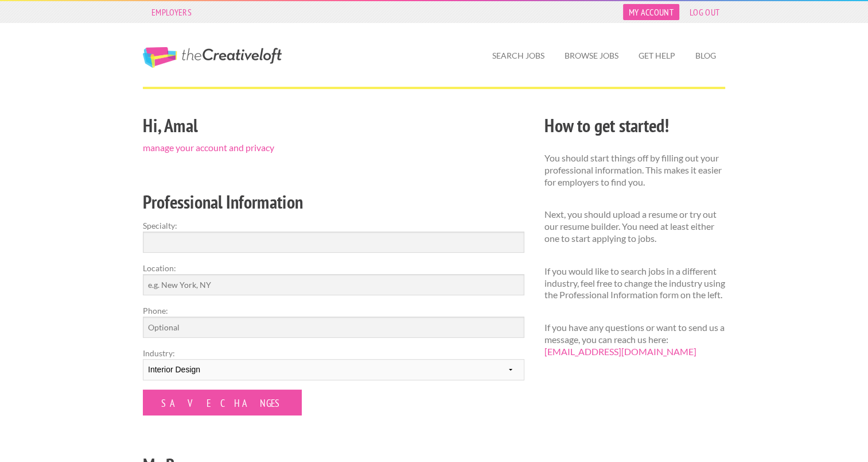 This screenshot has height=462, width=868. Describe the element at coordinates (334, 353) in the screenshot. I see `label: Industry:` at that location.